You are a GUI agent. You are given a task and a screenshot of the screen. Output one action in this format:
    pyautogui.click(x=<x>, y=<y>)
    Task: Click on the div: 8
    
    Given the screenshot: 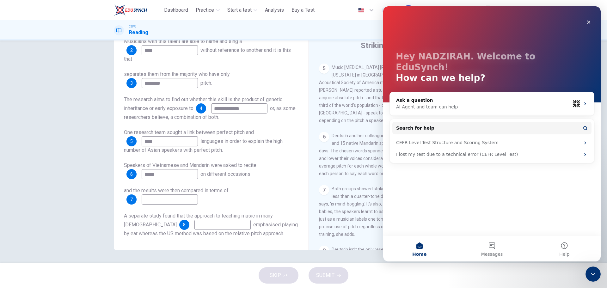 What is the action you would take?
    pyautogui.click(x=324, y=251)
    